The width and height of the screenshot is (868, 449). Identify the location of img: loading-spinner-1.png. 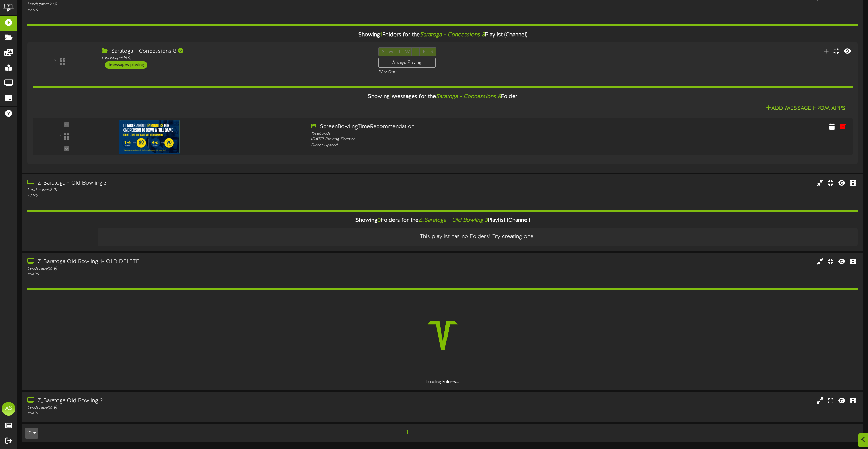
(443, 336).